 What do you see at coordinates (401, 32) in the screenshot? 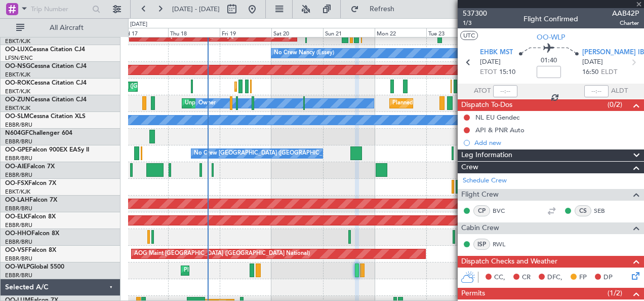
I see `div: Mon 22` at bounding box center [401, 32].